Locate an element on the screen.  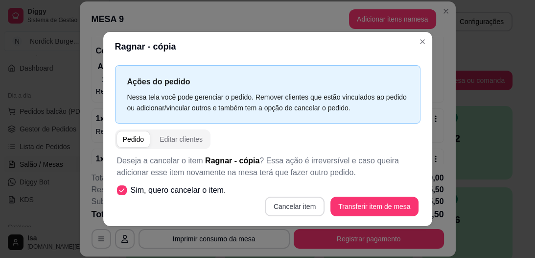
header: Ragnar - cópia is located at coordinates (268, 47).